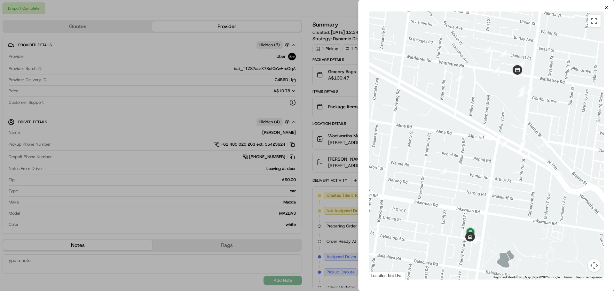 The height and width of the screenshot is (291, 614). What do you see at coordinates (497, 70) in the screenshot?
I see `div: 4` at bounding box center [497, 70].